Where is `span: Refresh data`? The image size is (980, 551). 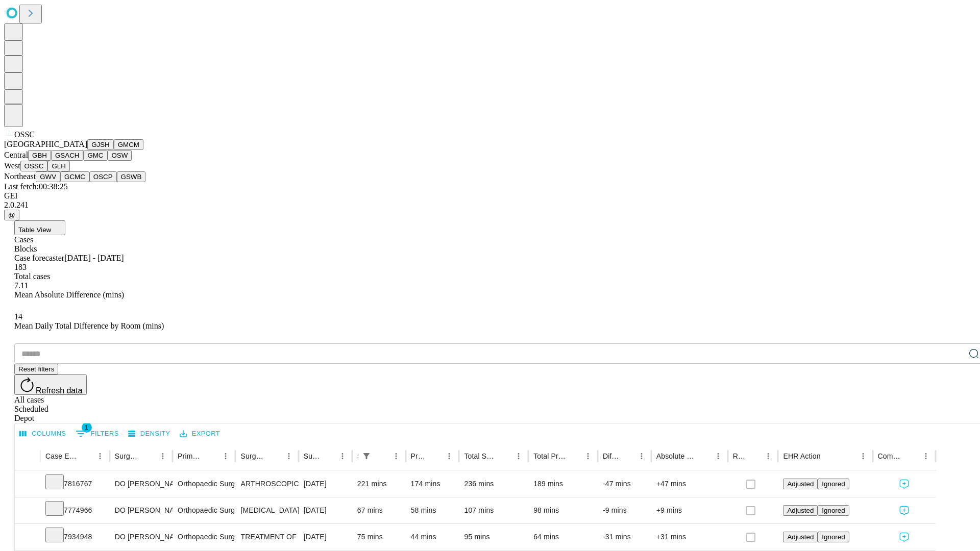 span: Refresh data is located at coordinates (59, 390).